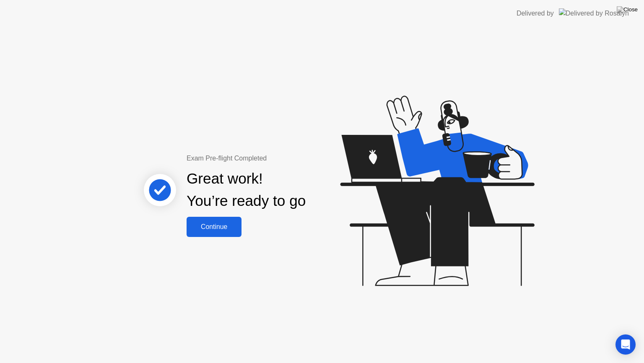 This screenshot has width=644, height=363. Describe the element at coordinates (594, 13) in the screenshot. I see `img: Delivered by Rosalyn` at that location.